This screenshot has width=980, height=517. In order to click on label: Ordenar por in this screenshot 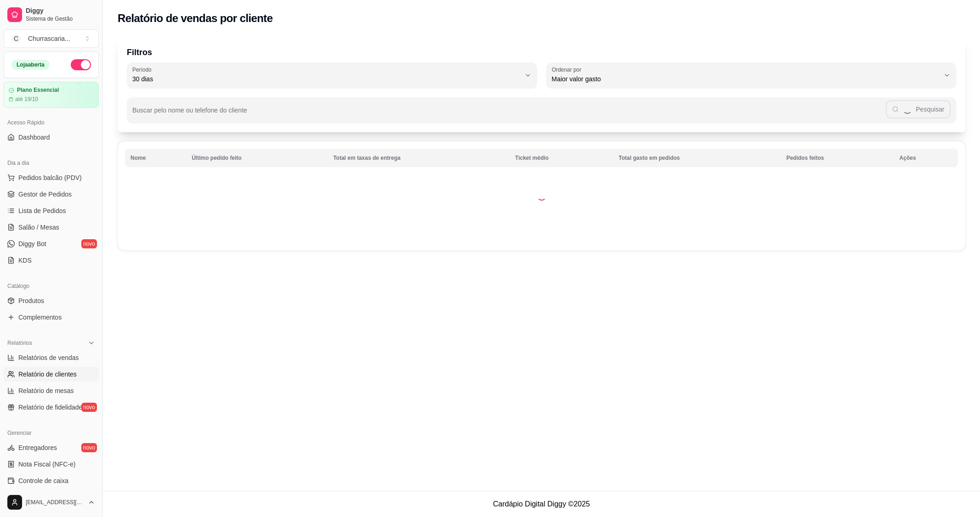, I will do `click(567, 70)`.